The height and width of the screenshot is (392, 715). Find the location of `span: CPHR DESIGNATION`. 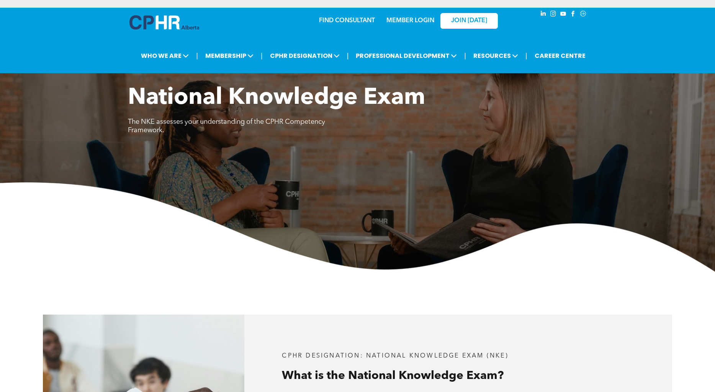

span: CPHR DESIGNATION is located at coordinates (305, 56).